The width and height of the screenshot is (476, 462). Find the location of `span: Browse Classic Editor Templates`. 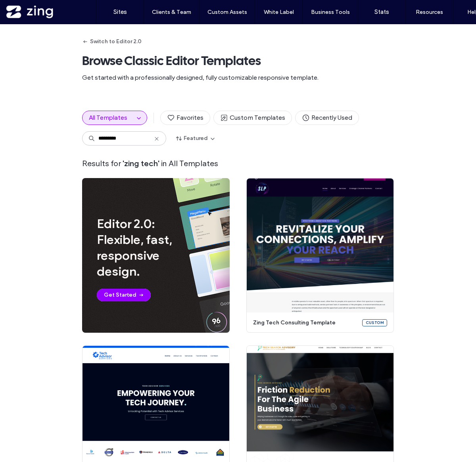

span: Browse Classic Editor Templates is located at coordinates (238, 60).